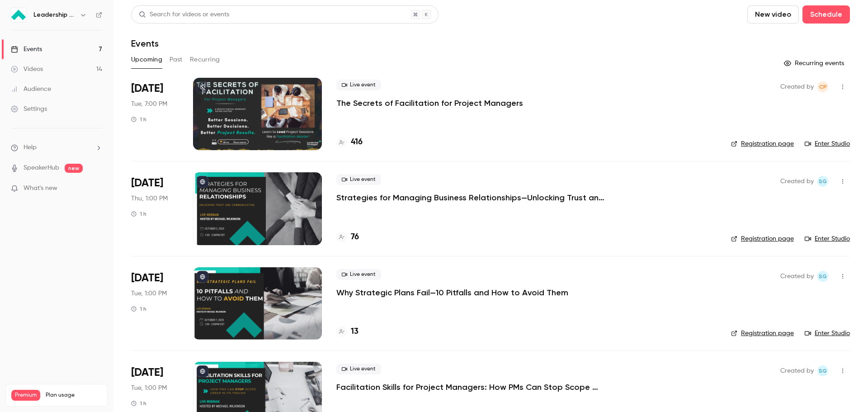 Image resolution: width=868 pixels, height=412 pixels. I want to click on div: Settings, so click(29, 109).